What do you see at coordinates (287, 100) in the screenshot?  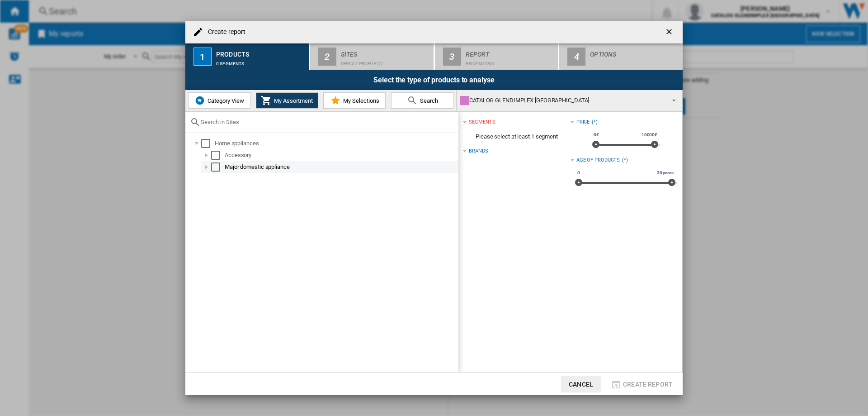 I see `button: My Assortment` at bounding box center [287, 100].